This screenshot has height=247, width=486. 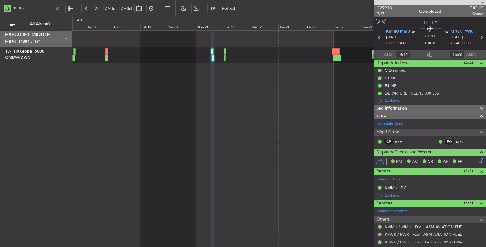 What do you see at coordinates (347, 27) in the screenshot?
I see `div: Sat 26` at bounding box center [347, 27].